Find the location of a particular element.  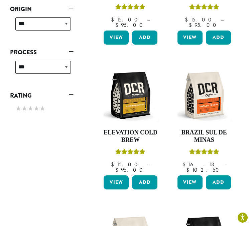

h4: Elevation Cold Brew is located at coordinates (131, 136).